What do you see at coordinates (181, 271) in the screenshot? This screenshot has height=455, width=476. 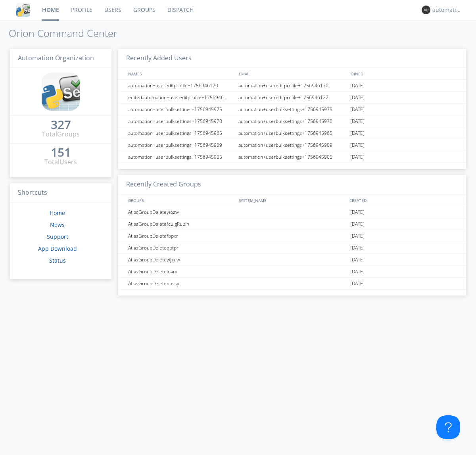 I see `div: AtlasGroupDeleteloarx` at bounding box center [181, 271].